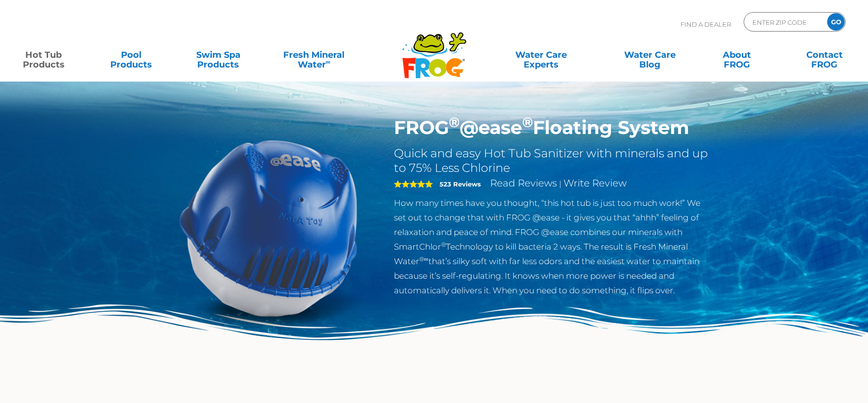  I want to click on a: Swim SpaProducts, so click(218, 55).